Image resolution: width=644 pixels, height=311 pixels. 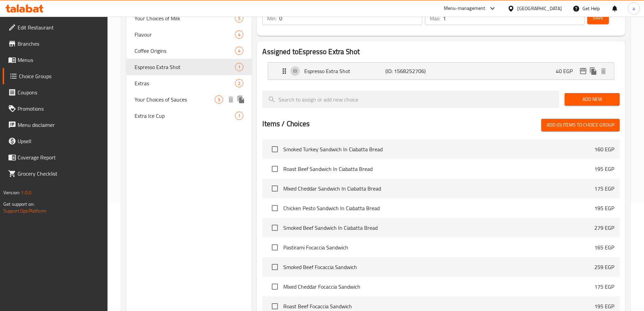 What do you see at coordinates (55, 109) in the screenshot?
I see `a: Promotions` at bounding box center [55, 109].